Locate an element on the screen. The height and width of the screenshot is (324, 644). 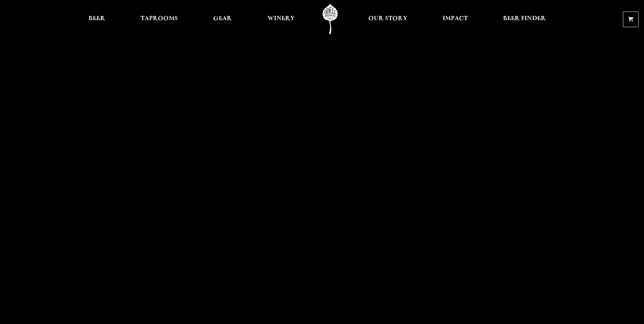
a: Impact is located at coordinates (455, 19).